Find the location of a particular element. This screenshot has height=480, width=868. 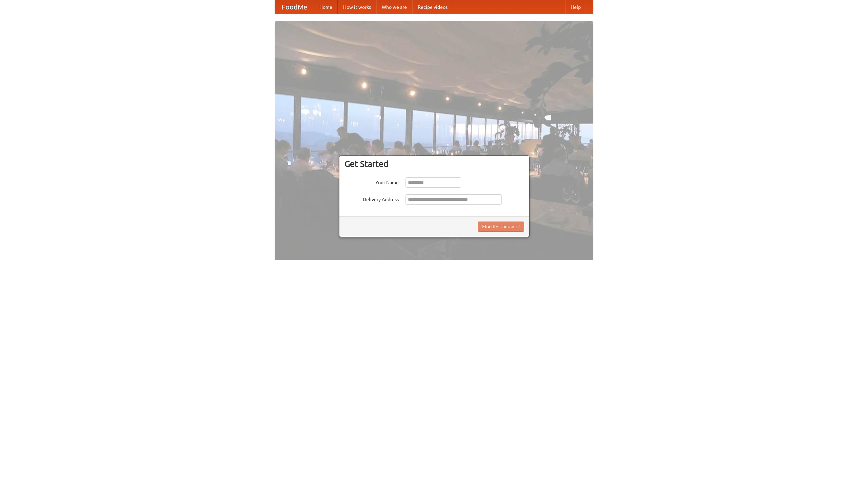

h3: Get Started is located at coordinates (434, 164).